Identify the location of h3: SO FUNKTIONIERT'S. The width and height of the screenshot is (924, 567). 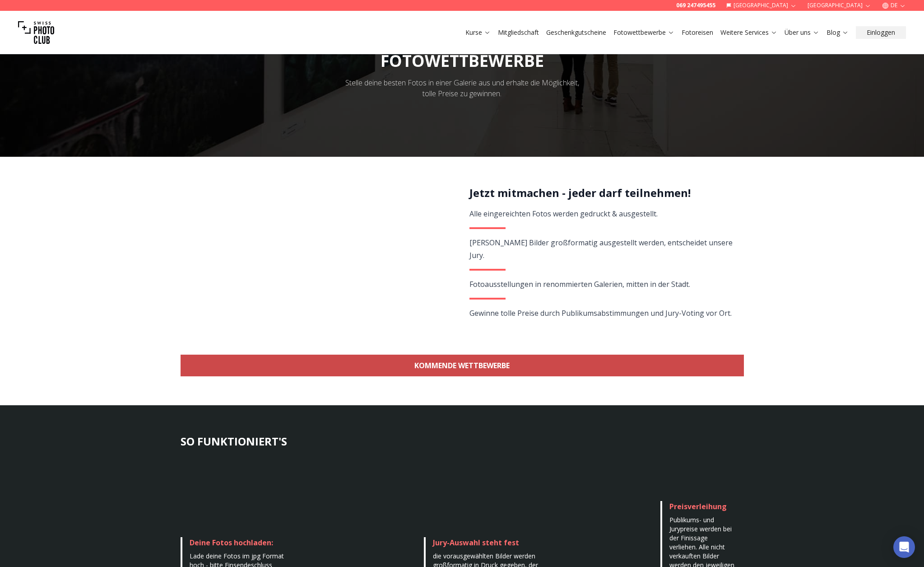
(462, 441).